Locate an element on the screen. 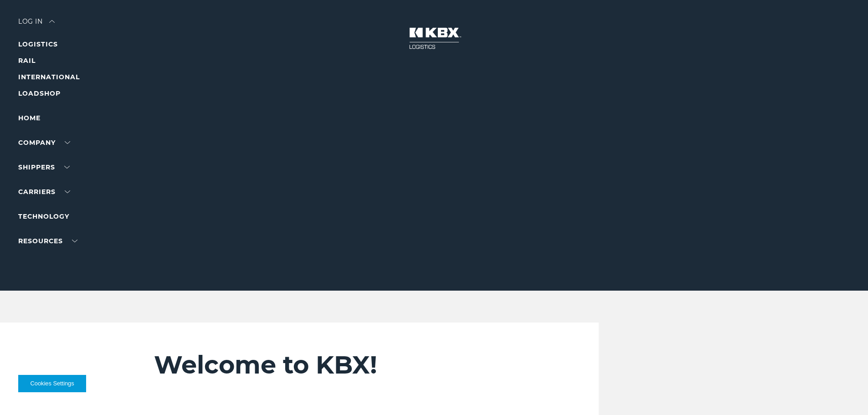 This screenshot has height=415, width=868. a: Company is located at coordinates (44, 142).